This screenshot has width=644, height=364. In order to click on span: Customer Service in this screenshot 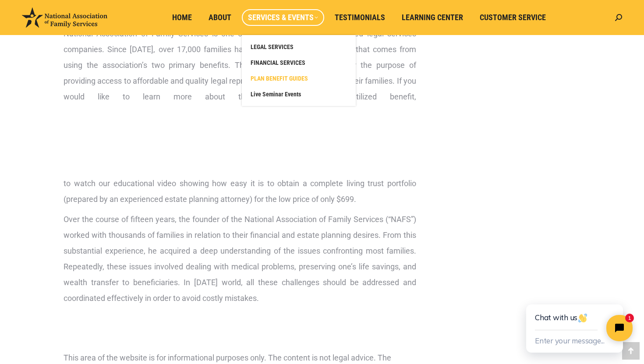, I will do `click(512, 18)`.